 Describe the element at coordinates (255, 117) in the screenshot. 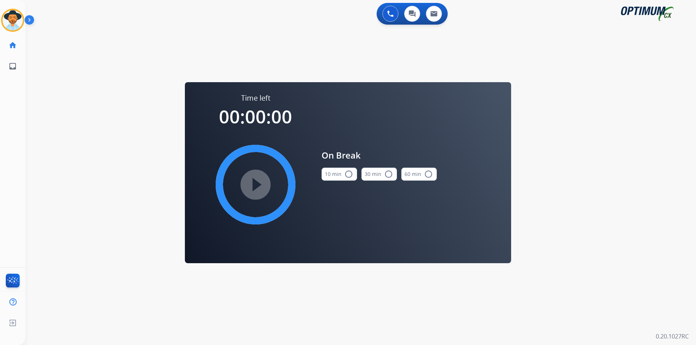

I see `span: 00:00:00` at that location.